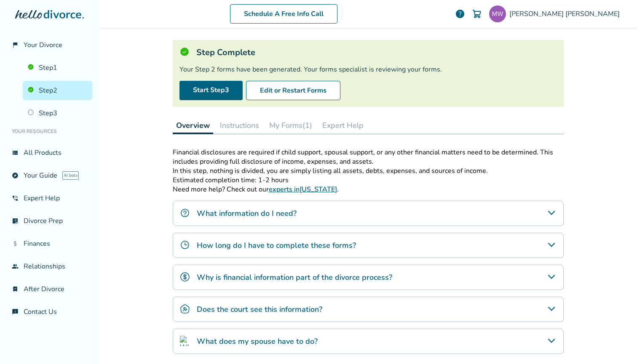 The height and width of the screenshot is (364, 637). What do you see at coordinates (369, 180) in the screenshot?
I see `p: Estimated completion time: 1-2 hours` at bounding box center [369, 180].